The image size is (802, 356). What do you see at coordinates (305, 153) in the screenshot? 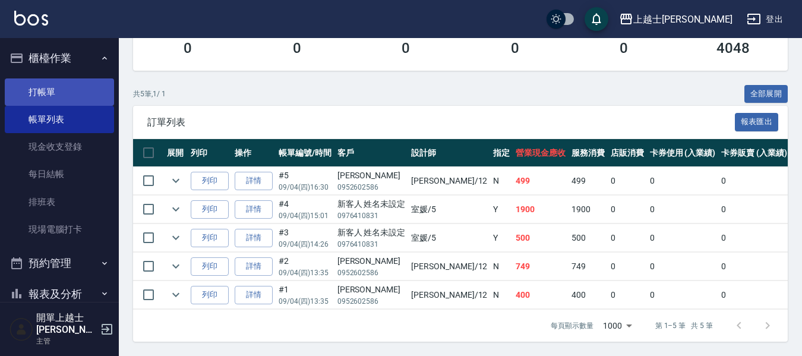
I see `th: 帳單編號/時間` at bounding box center [305, 153].